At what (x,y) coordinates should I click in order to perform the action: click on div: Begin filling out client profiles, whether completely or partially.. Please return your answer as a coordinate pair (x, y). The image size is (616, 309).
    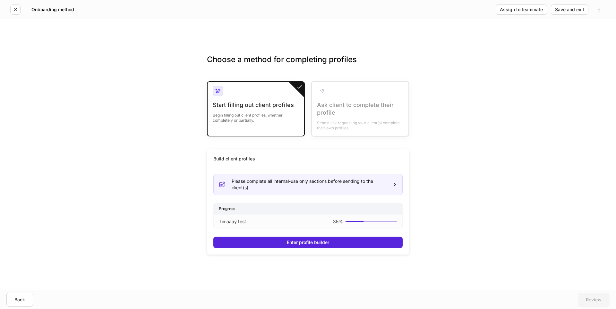
    Looking at the image, I should click on (256, 116).